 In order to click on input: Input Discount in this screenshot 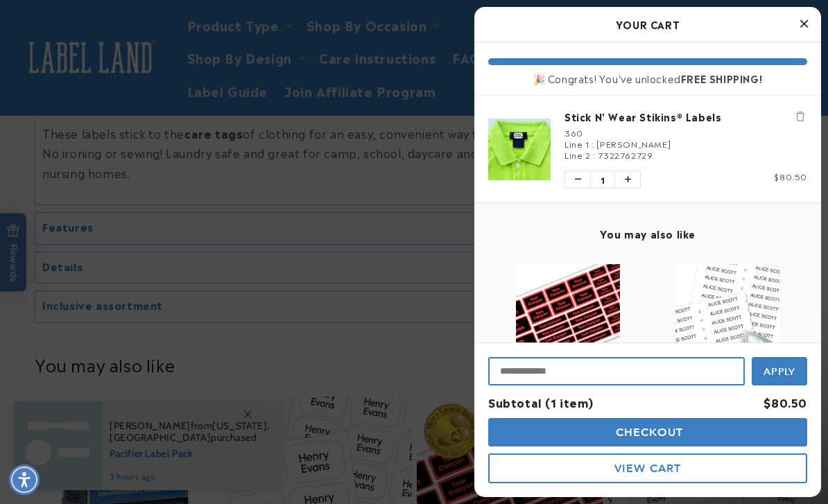, I will do `click(617, 371)`.